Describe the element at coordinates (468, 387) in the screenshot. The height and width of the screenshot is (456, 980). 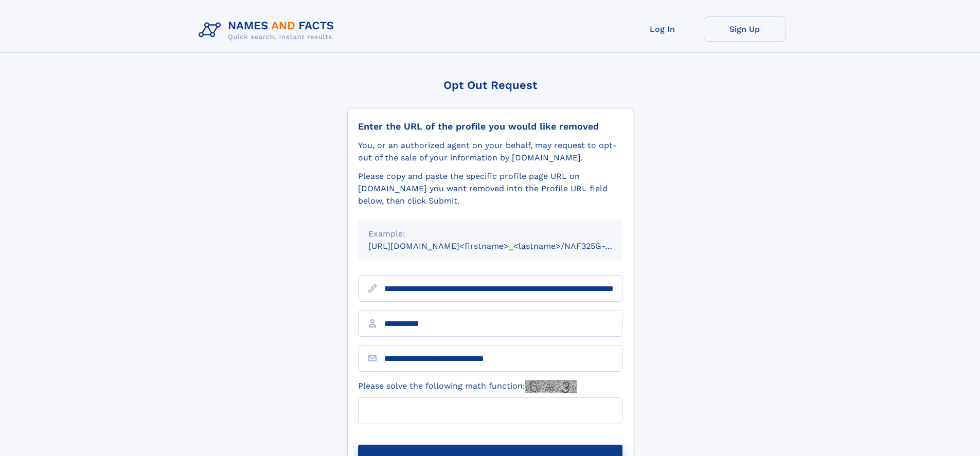
I see `label: Please solve the following math function:` at that location.